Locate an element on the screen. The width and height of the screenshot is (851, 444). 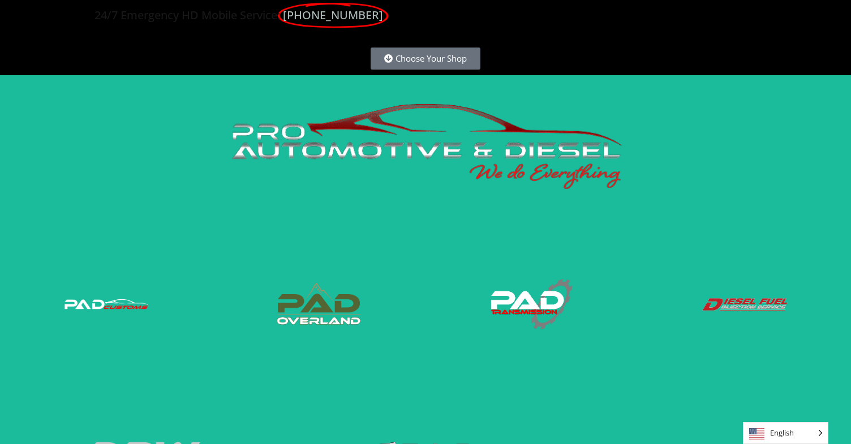
aside: Language selected: English is located at coordinates (785, 433).